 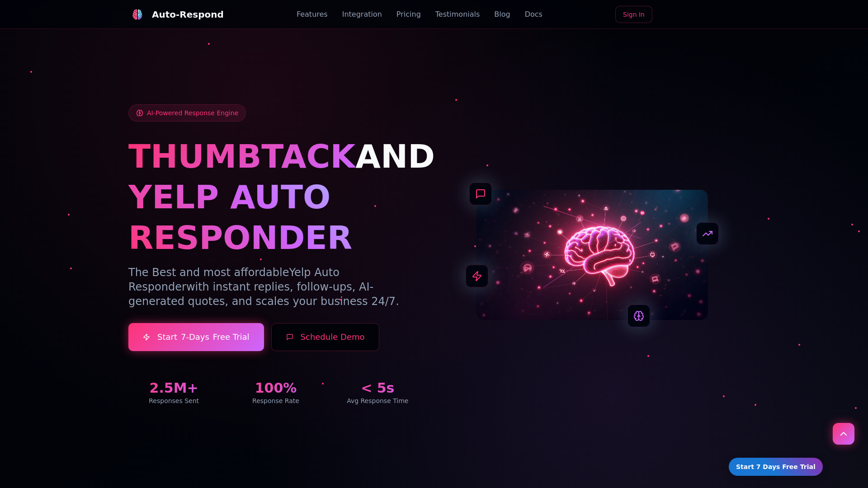 I want to click on a: Features, so click(x=312, y=14).